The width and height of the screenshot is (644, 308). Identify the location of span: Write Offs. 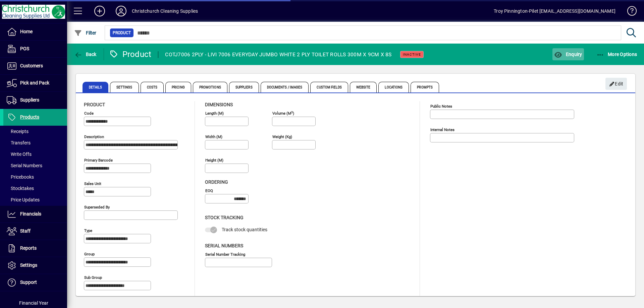
(19, 154).